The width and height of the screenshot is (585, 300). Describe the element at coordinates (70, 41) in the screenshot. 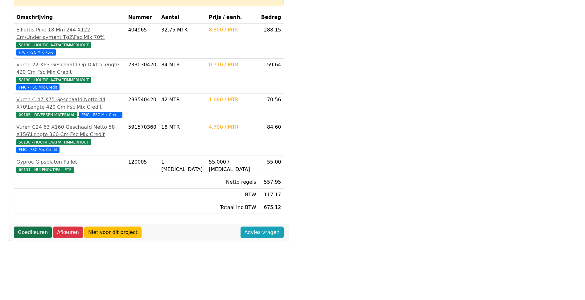

I see `a: Elliottis Pine 18 Mm 244 X122 Cm\Underlayment Tg2\Fsc Mix 70%58130 - HOUT/PLAAT/AFTIMMERHOUT F70 ...` at that location.